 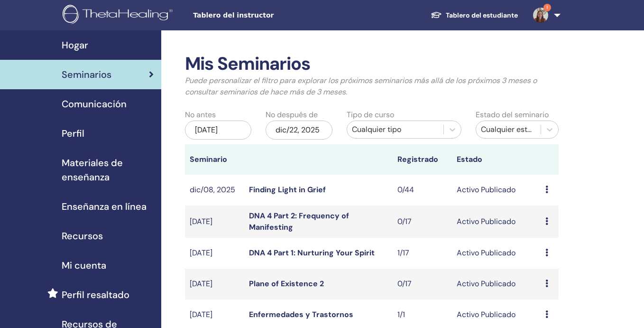 What do you see at coordinates (422, 253) in the screenshot?
I see `td: 1/17` at bounding box center [422, 253].